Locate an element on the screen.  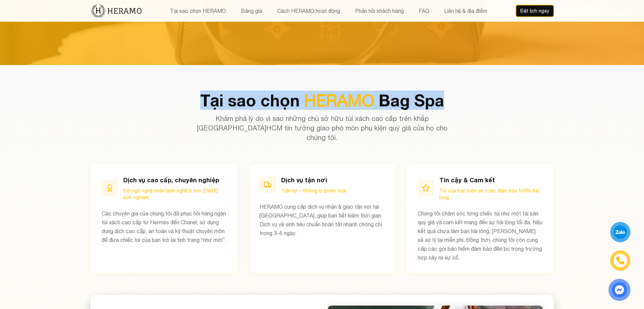
button: Bảng giá is located at coordinates (251, 11).